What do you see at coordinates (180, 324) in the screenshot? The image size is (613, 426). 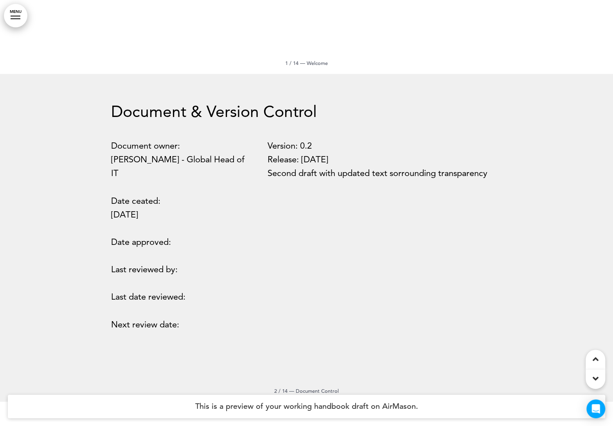 I see `p: Next review date:` at bounding box center [180, 324].